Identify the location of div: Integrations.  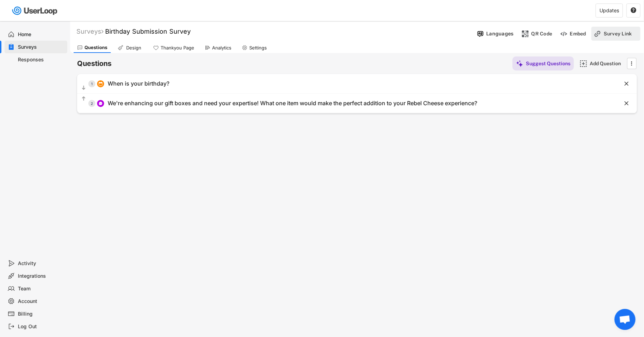
(41, 276).